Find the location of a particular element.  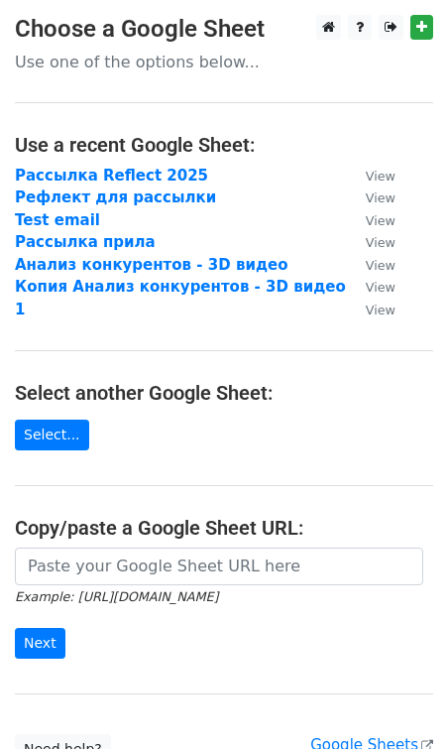

p: Use one of the options below... is located at coordinates (224, 62).